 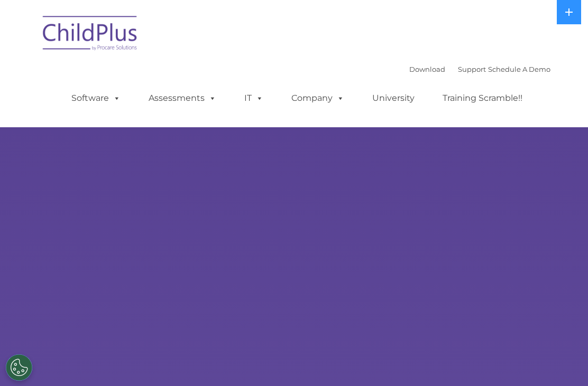 What do you see at coordinates (472, 69) in the screenshot?
I see `a: Support` at bounding box center [472, 69].